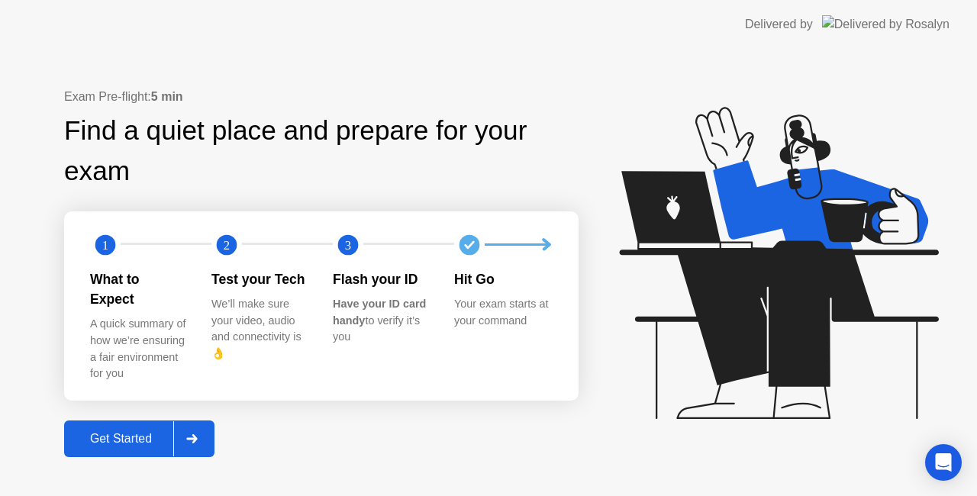  I want to click on div: Exam Pre-flight:, so click(321, 97).